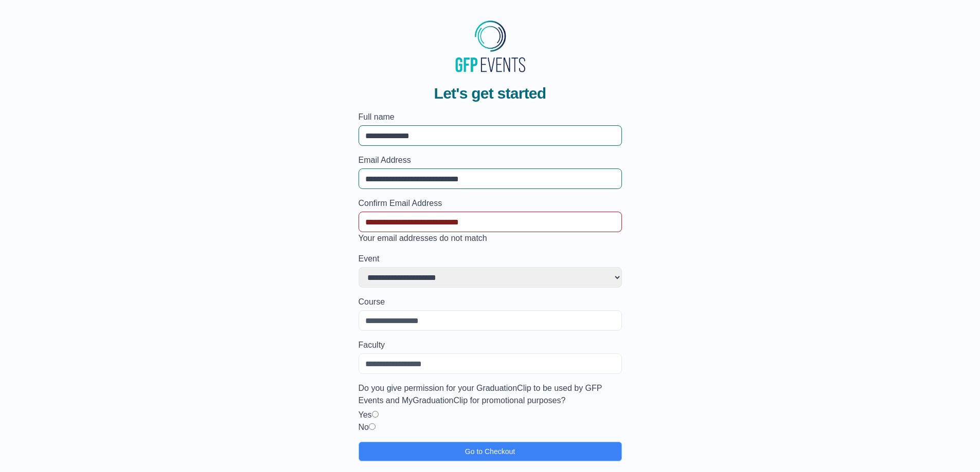 The width and height of the screenshot is (980, 472). Describe the element at coordinates (490, 46) in the screenshot. I see `img: MyGraduationClip` at that location.